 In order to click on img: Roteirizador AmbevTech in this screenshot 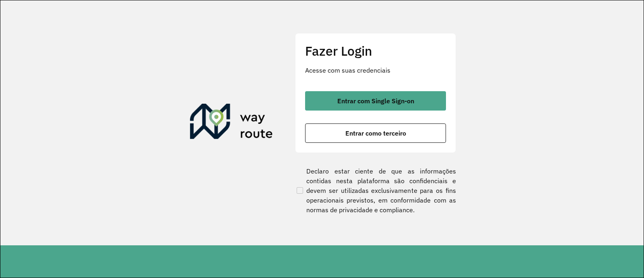, I will do `click(231, 123)`.